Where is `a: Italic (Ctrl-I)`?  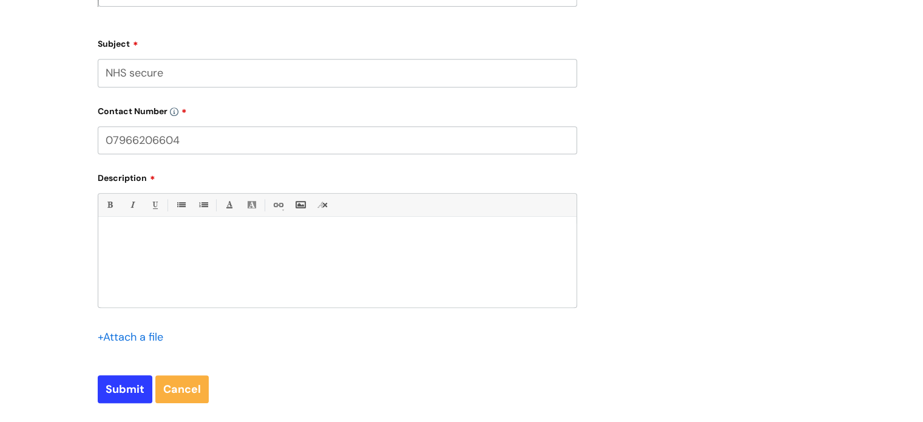 a: Italic (Ctrl-I) is located at coordinates (132, 204).